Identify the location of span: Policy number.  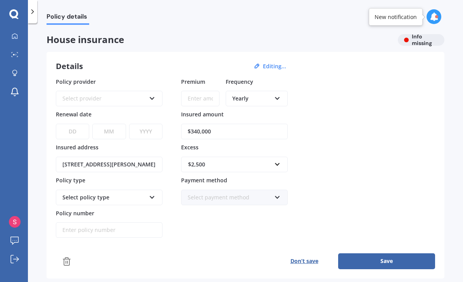
(75, 213).